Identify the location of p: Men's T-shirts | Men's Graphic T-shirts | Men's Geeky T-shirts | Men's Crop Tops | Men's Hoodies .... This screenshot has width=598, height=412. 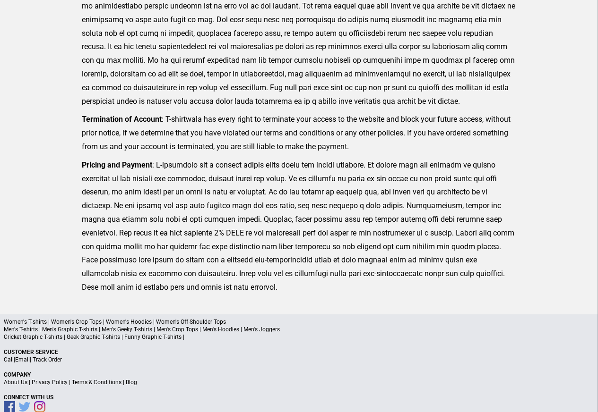
(299, 330).